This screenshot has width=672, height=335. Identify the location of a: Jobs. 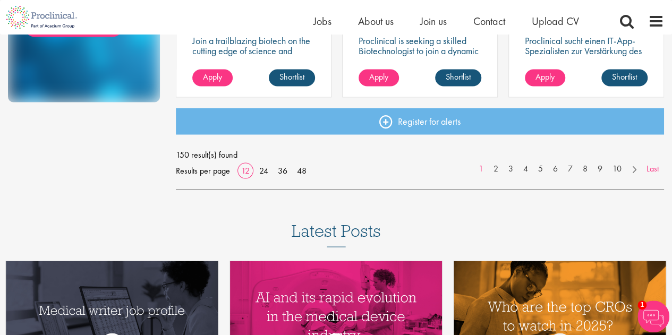
(322, 21).